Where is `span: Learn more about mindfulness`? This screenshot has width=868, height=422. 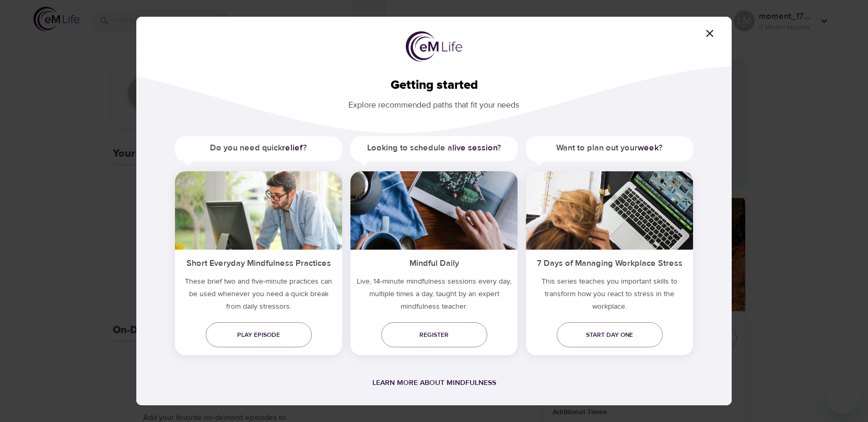 span: Learn more about mindfulness is located at coordinates (434, 383).